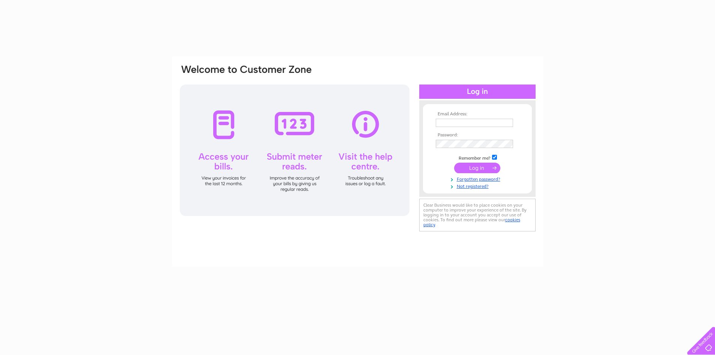  I want to click on a: Not registered?, so click(478, 185).